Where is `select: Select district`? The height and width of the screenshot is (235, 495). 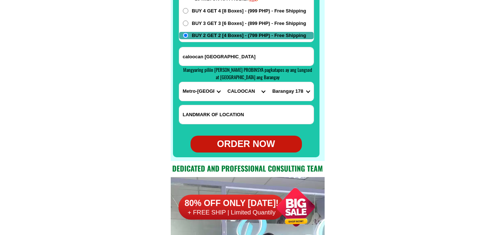 select: Select district is located at coordinates (246, 91).